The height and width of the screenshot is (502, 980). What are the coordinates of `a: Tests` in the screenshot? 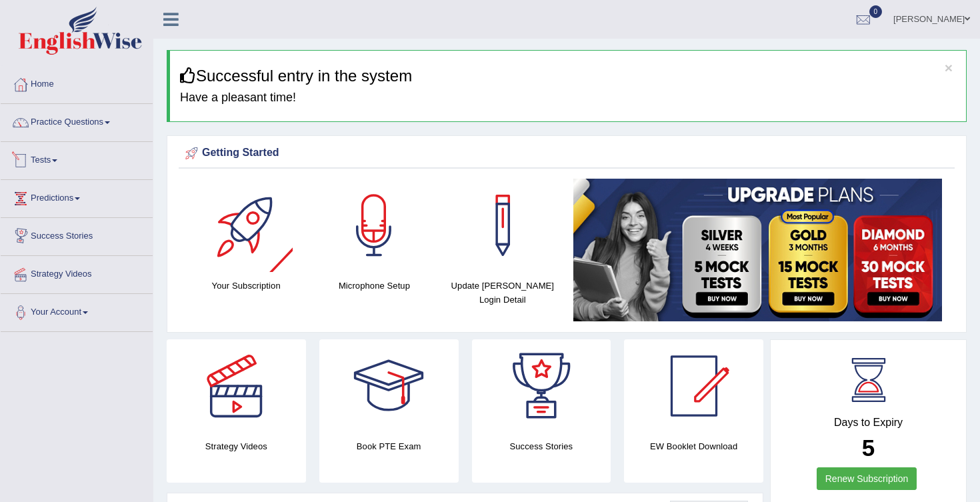 It's located at (76, 158).